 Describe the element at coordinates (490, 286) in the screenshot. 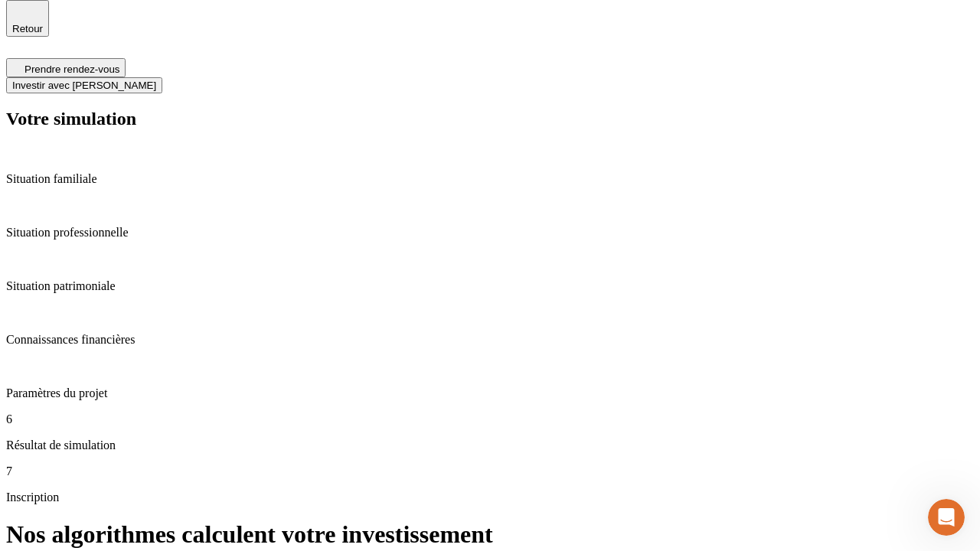

I see `p: Situation patrimoniale` at that location.